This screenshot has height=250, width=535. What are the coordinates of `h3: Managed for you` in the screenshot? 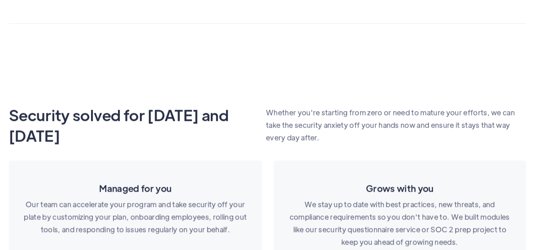 It's located at (136, 188).